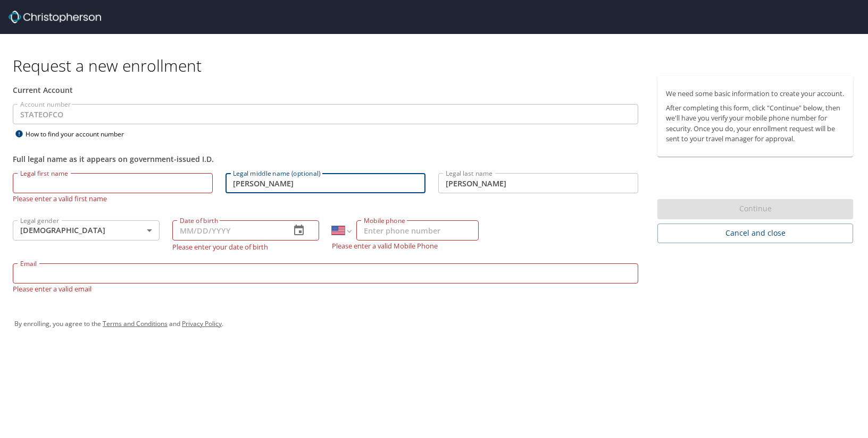 The image size is (868, 438). I want to click on p: Please enter a valid email, so click(326, 289).